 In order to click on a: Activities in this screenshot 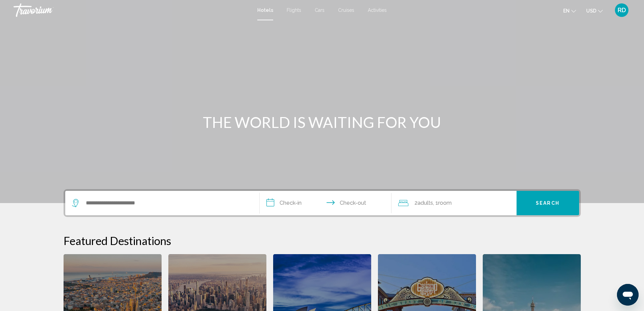, I will do `click(377, 10)`.